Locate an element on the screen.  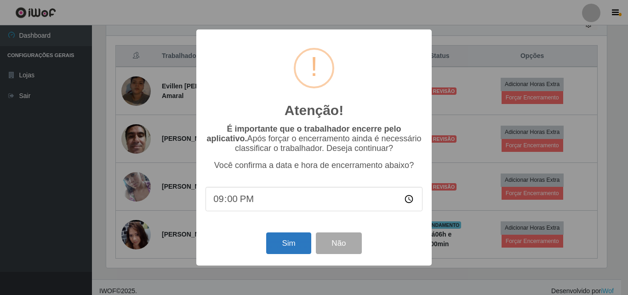
h2: Atenção! is located at coordinates (314, 110).